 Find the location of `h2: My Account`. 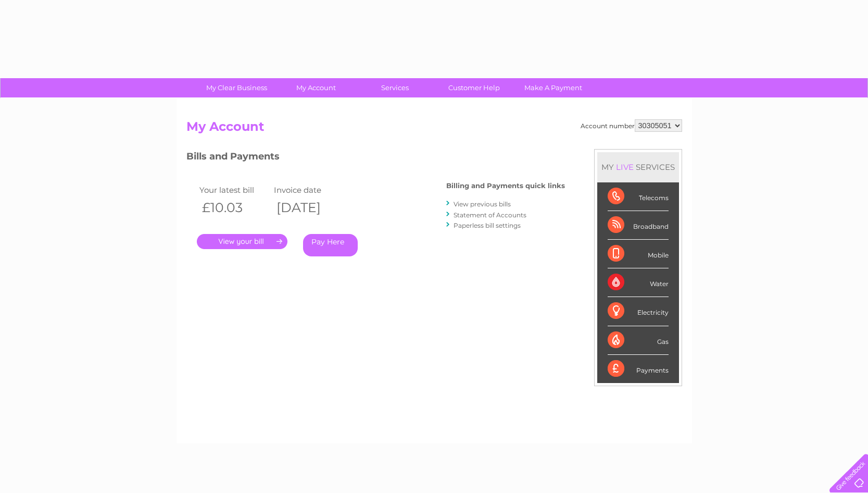

h2: My Account is located at coordinates (434, 129).